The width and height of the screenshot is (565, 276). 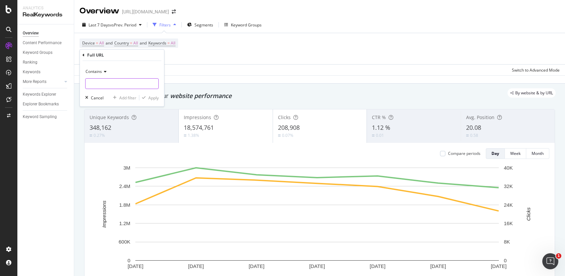 What do you see at coordinates (537, 153) in the screenshot?
I see `button: Month` at bounding box center [537, 153].